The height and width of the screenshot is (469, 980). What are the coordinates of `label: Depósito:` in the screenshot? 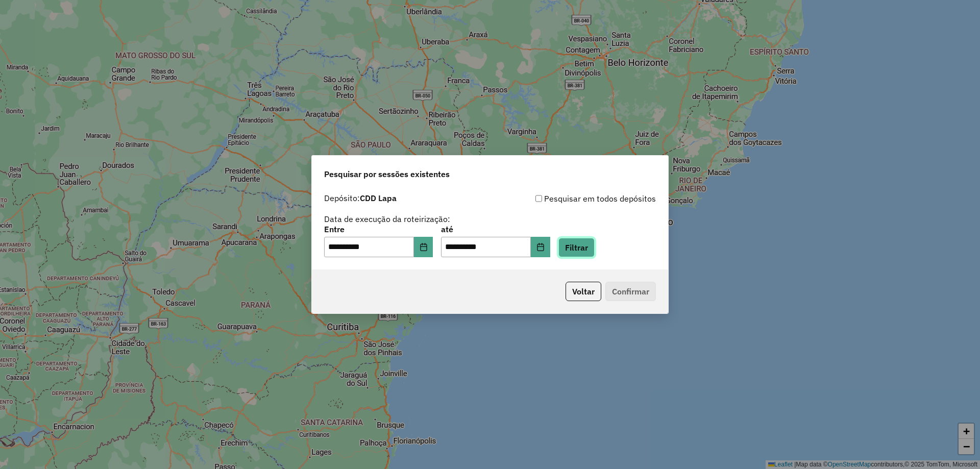 It's located at (360, 198).